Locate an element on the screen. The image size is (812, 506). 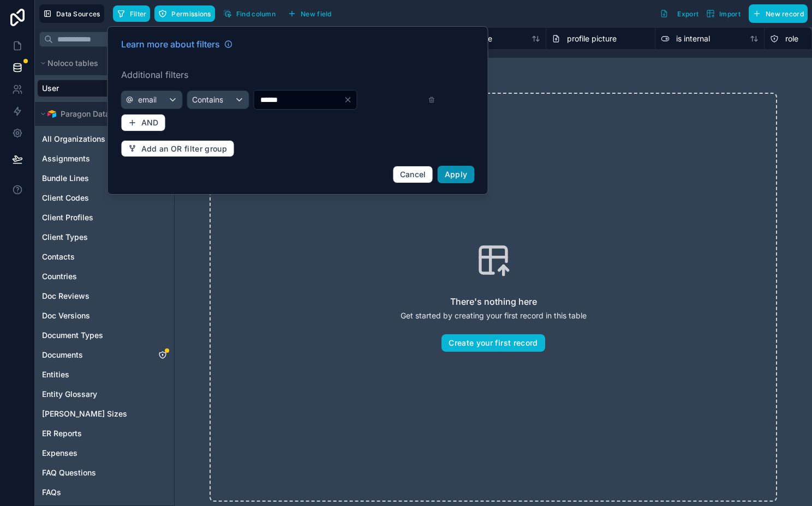
a: Learn more about filters is located at coordinates (177, 44).